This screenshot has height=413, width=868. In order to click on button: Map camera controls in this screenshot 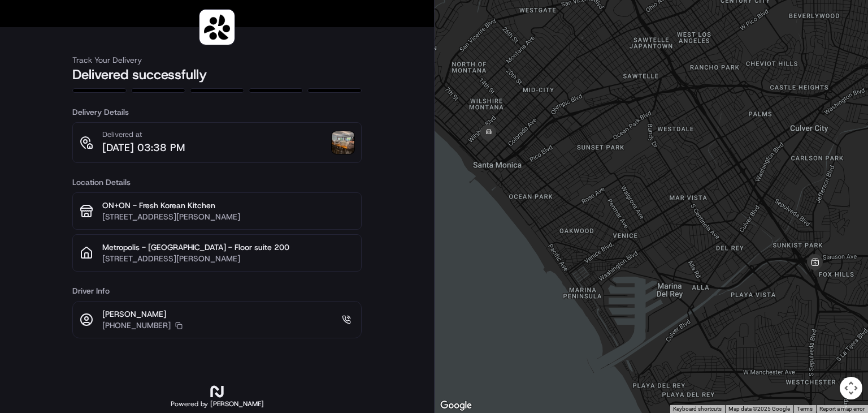, I will do `click(851, 388)`.